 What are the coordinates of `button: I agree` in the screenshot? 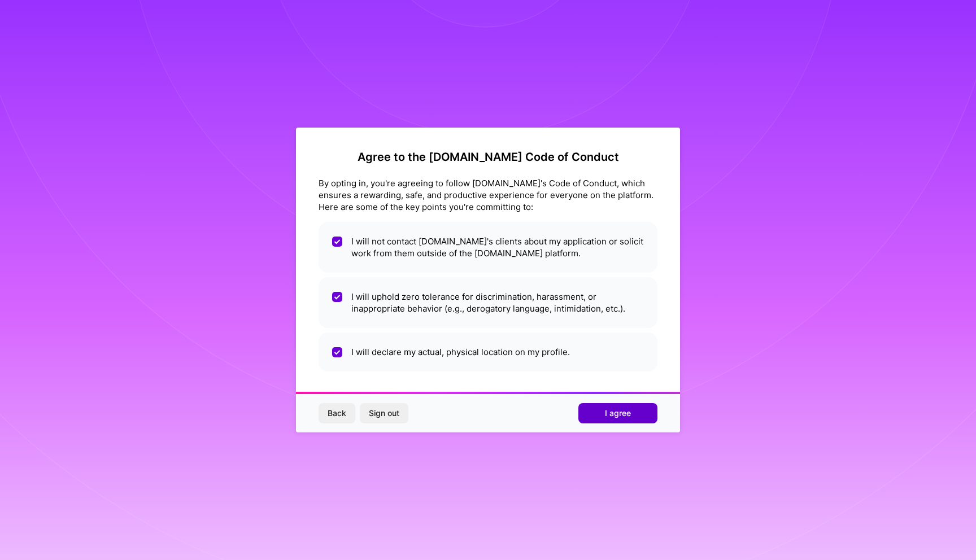 It's located at (617, 413).